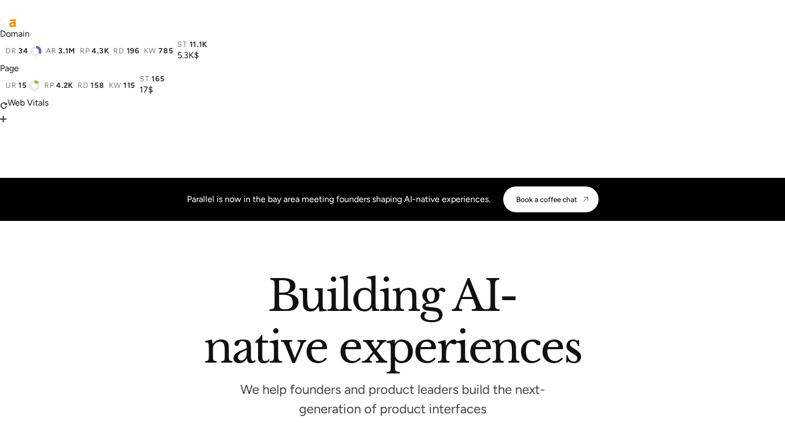  Describe the element at coordinates (100, 51) in the screenshot. I see `span: 4.3K` at that location.